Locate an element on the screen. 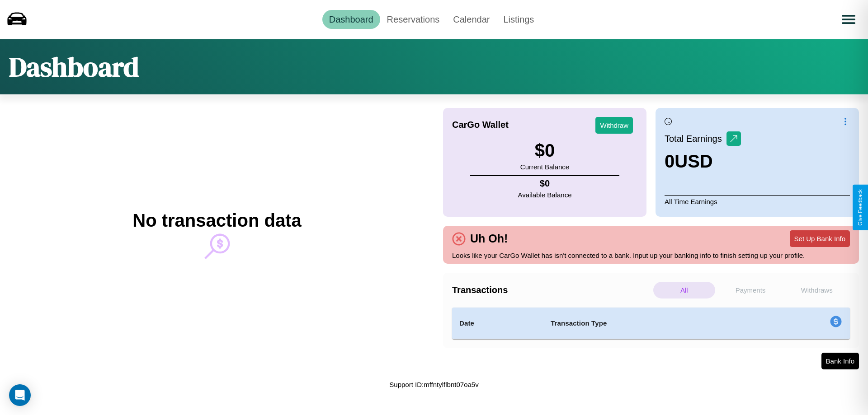 The height and width of the screenshot is (415, 868). h3: $ 0 is located at coordinates (545, 150).